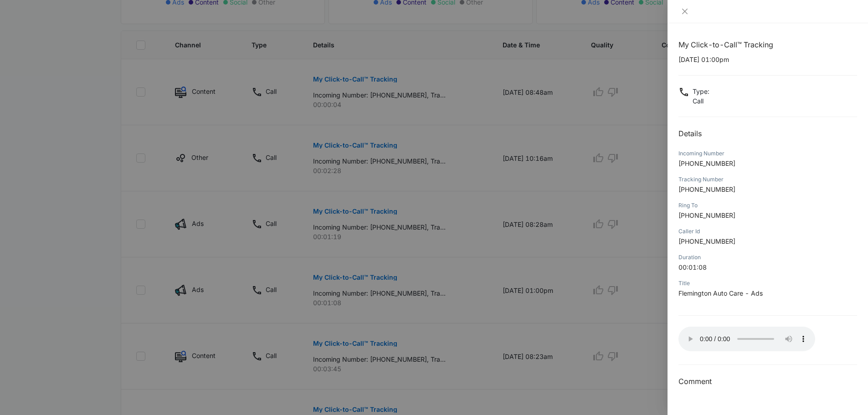  I want to click on div: Incoming Number, so click(768, 154).